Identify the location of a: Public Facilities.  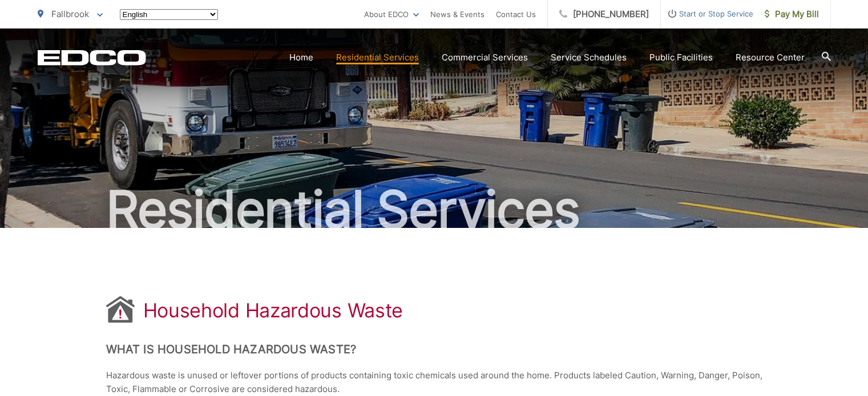
(681, 58).